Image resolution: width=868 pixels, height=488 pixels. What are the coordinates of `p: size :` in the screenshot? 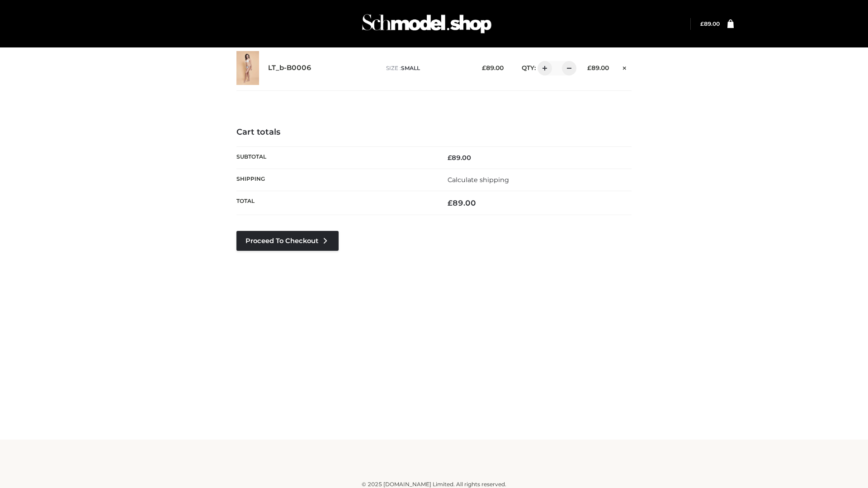 It's located at (427, 68).